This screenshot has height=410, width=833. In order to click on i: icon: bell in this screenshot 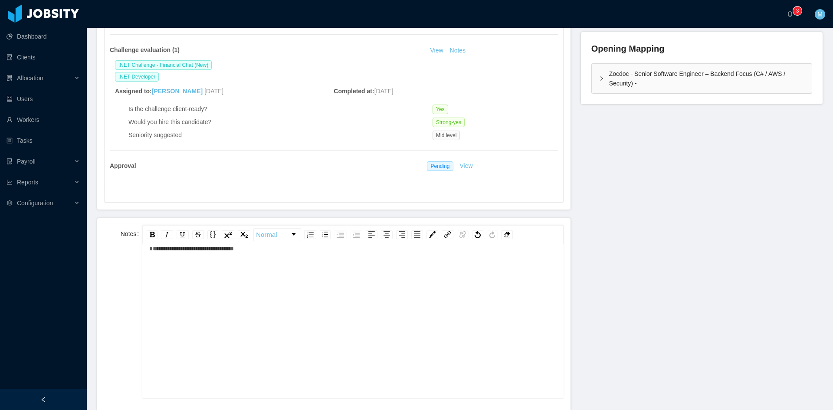, I will do `click(790, 14)`.